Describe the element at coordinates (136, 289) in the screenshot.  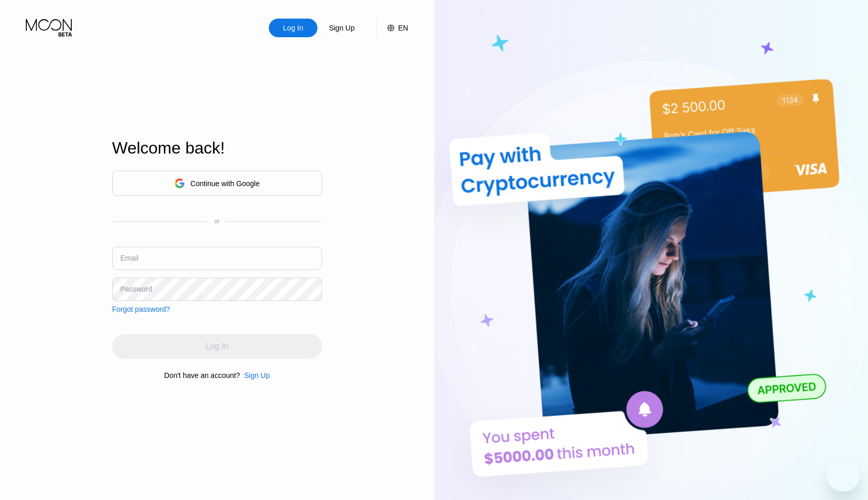
I see `div: Password` at that location.